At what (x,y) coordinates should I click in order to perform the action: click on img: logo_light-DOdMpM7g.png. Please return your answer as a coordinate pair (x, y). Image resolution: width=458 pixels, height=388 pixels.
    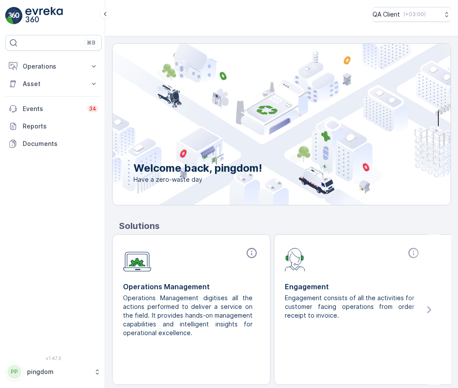
    Looking at the image, I should click on (44, 16).